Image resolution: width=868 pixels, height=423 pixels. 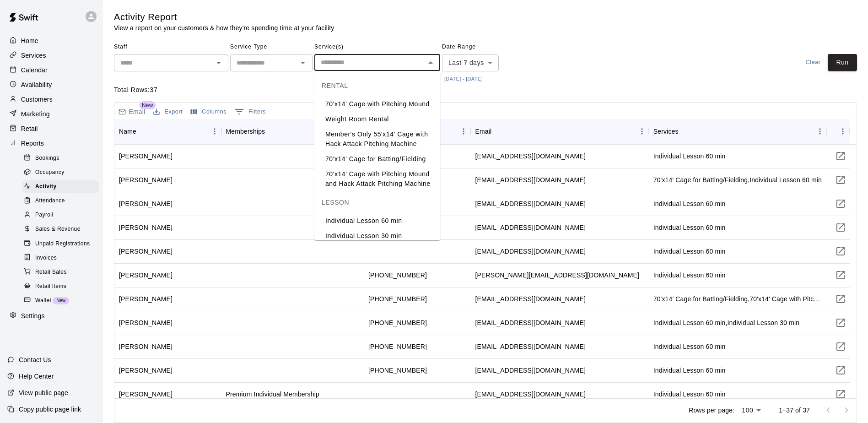 I want to click on p: Calendar, so click(x=35, y=70).